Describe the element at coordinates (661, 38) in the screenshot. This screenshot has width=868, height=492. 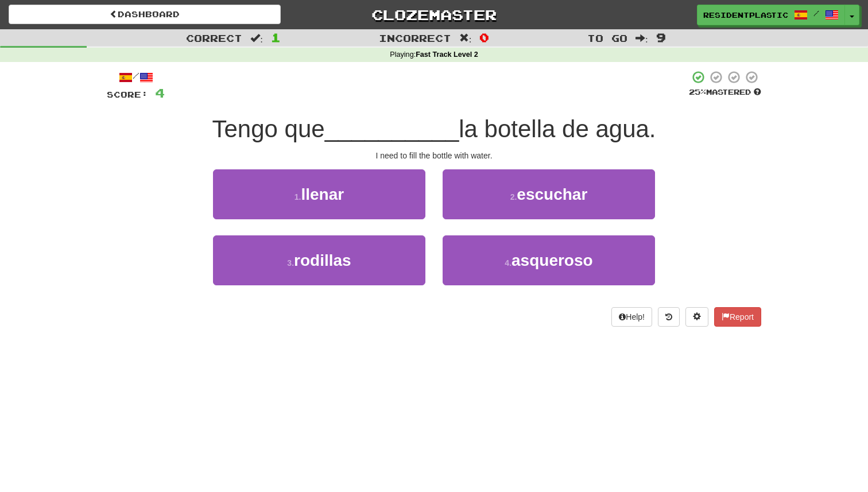
I see `span: 9` at that location.